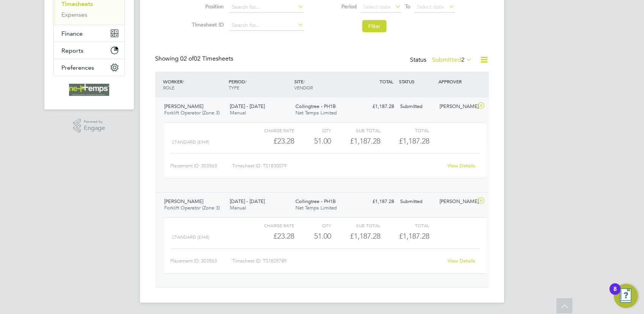  I want to click on button: Finance, so click(89, 33).